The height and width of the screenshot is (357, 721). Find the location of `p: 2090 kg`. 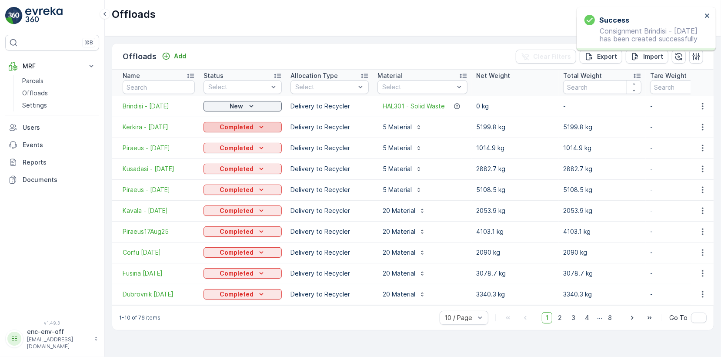

p: 2090 kg is located at coordinates (602, 252).